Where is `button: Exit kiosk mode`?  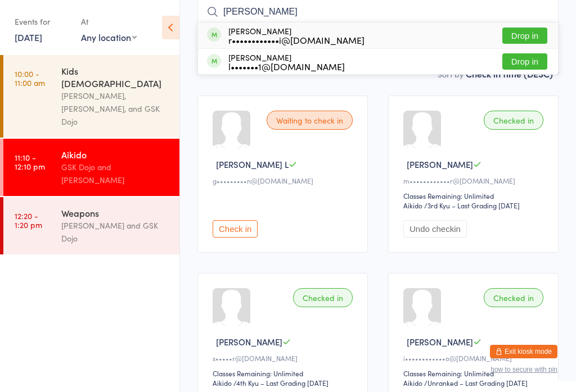
button: Exit kiosk mode is located at coordinates (524, 352).